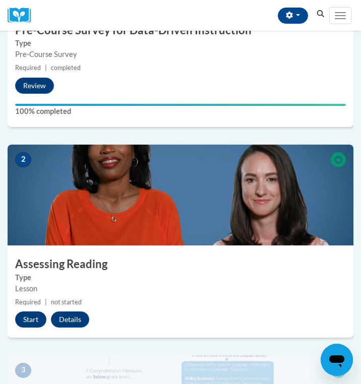 This screenshot has width=361, height=384. What do you see at coordinates (181, 264) in the screenshot?
I see `h3: Assessing Reading` at bounding box center [181, 264].